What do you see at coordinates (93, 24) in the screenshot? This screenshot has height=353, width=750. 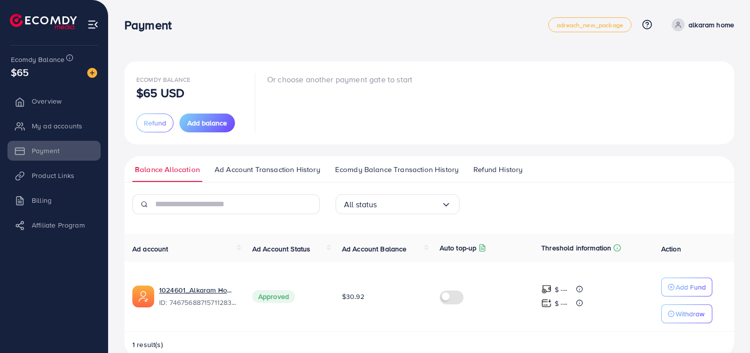 I see `img: menu` at bounding box center [93, 24].